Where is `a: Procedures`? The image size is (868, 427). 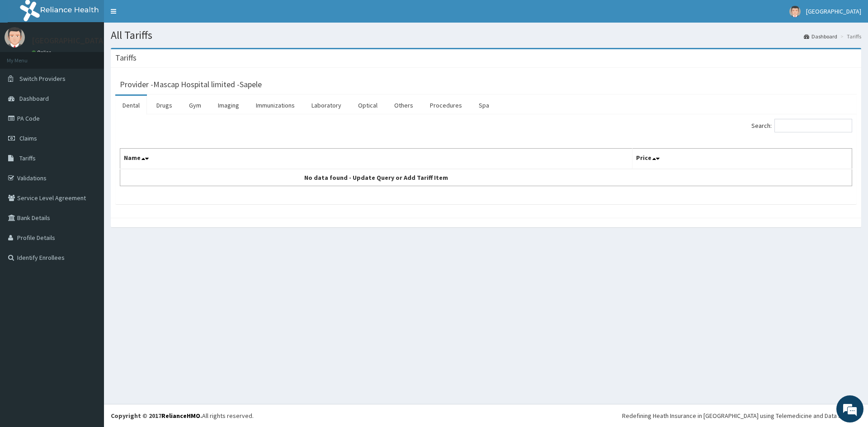 a: Procedures is located at coordinates (446, 105).